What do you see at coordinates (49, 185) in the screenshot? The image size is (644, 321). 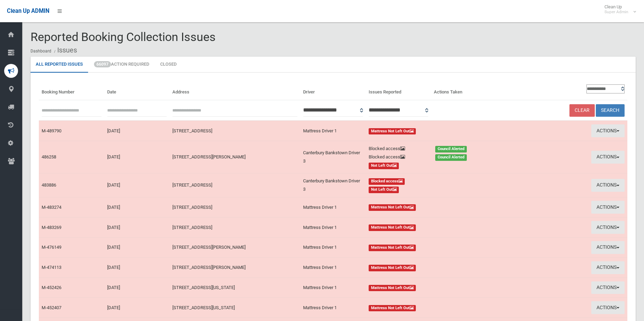 I see `a: 483886` at bounding box center [49, 185].